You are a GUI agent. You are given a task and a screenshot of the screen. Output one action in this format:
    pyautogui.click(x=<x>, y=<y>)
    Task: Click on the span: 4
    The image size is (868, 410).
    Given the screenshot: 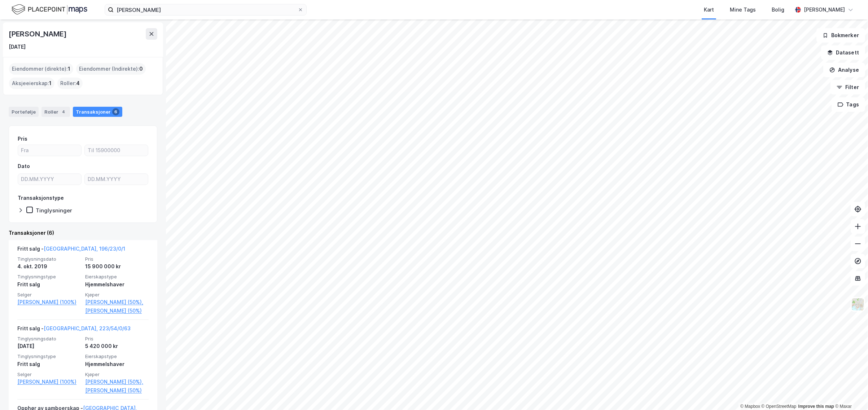 What is the action you would take?
    pyautogui.click(x=78, y=83)
    